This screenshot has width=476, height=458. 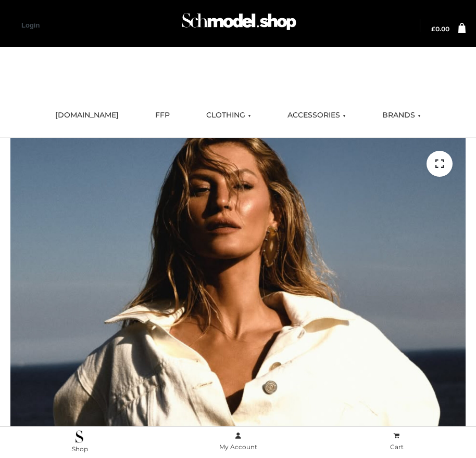 What do you see at coordinates (238, 441) in the screenshot?
I see `a: My Account` at bounding box center [238, 441].